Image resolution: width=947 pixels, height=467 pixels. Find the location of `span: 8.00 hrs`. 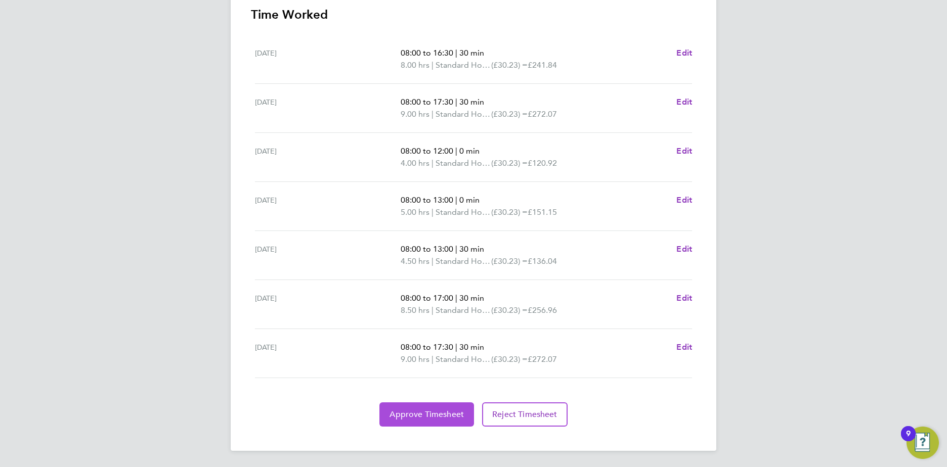

span: 8.00 hrs is located at coordinates (415, 65).